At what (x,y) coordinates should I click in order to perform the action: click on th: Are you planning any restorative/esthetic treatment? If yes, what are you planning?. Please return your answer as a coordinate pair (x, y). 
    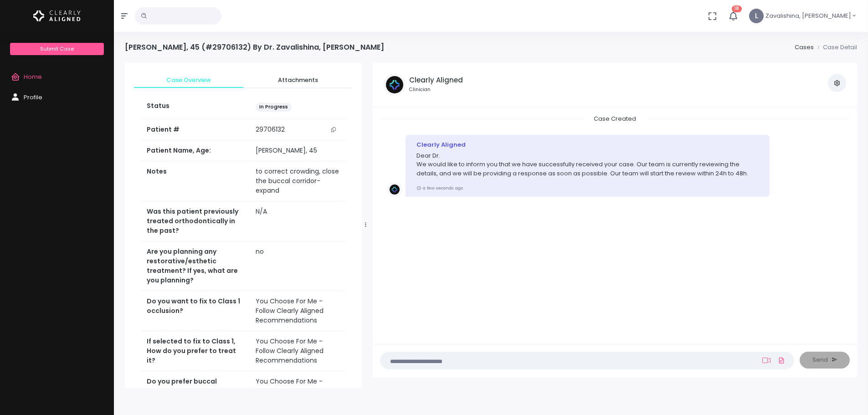
    Looking at the image, I should click on (195, 266).